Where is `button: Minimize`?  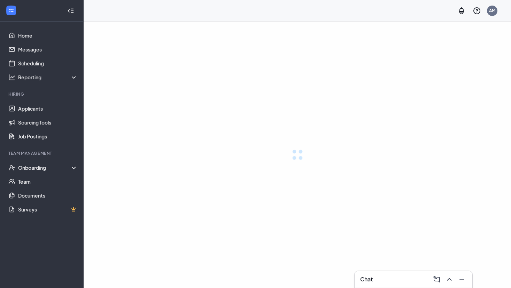
button: Minimize is located at coordinates (461, 279).